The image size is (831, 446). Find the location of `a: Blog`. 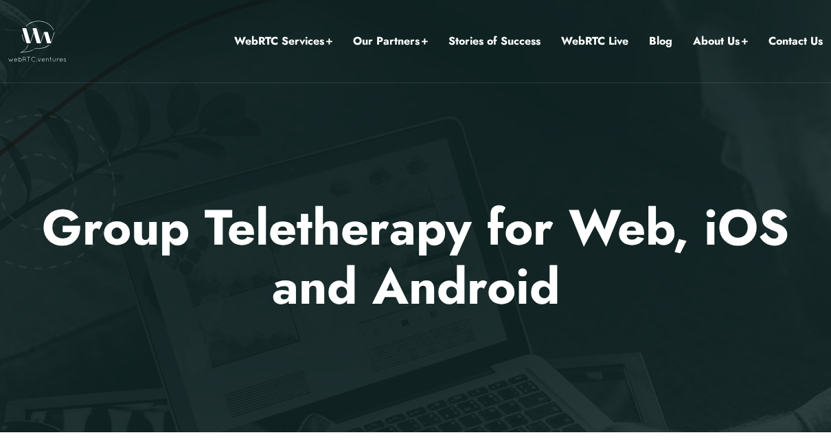

a: Blog is located at coordinates (661, 41).